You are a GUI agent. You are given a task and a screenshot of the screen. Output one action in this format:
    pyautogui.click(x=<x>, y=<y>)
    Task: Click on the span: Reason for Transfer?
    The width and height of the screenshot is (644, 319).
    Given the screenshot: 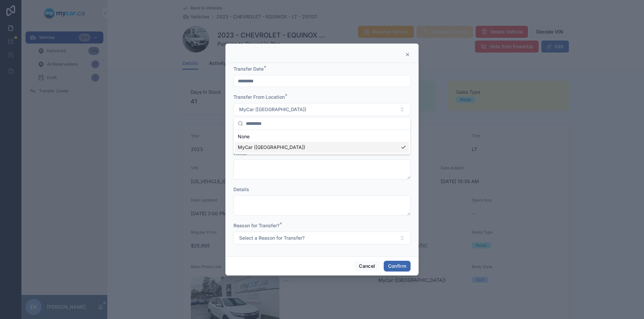 What is the action you would take?
    pyautogui.click(x=256, y=226)
    